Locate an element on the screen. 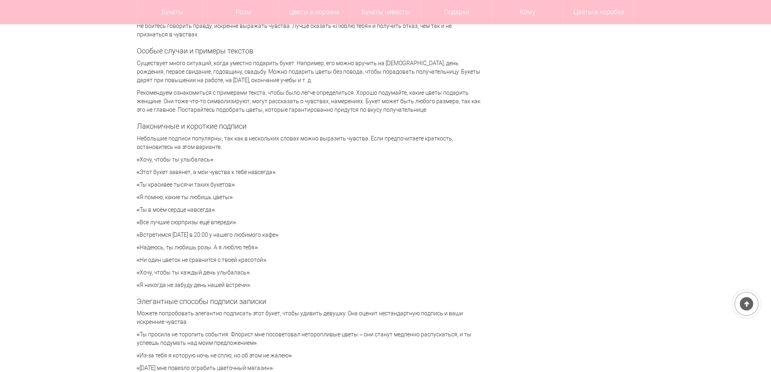 The image size is (771, 372). p: Не бойтесь говорить правду, искренне выражать чувства. Лучше сказать «Люблю тебя» и получить отка... is located at coordinates (309, 30).